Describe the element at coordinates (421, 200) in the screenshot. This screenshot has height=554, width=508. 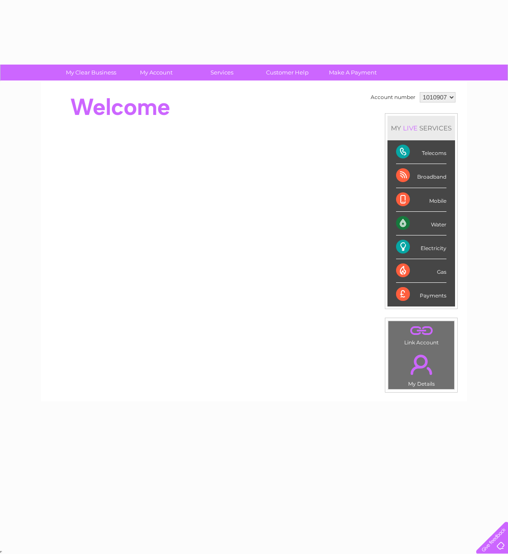
I see `div: Mobile` at that location.